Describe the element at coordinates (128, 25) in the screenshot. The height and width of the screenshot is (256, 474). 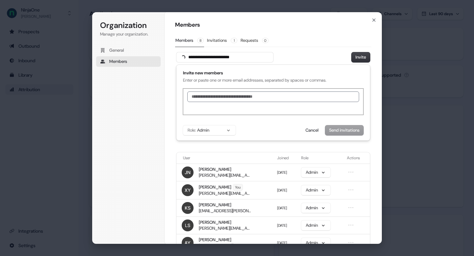
I see `h1: Organization` at that location.